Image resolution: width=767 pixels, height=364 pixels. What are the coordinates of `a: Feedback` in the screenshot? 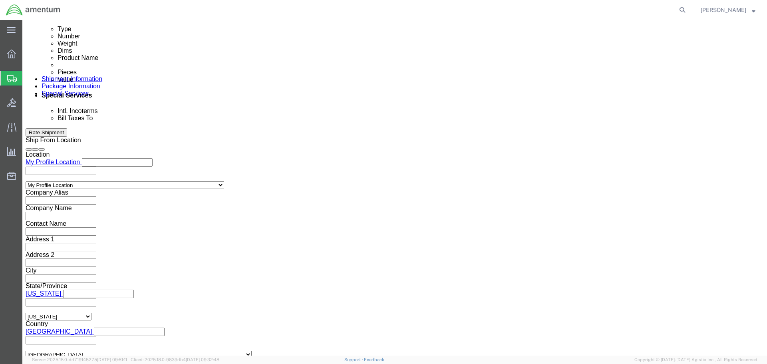 It's located at (374, 359).